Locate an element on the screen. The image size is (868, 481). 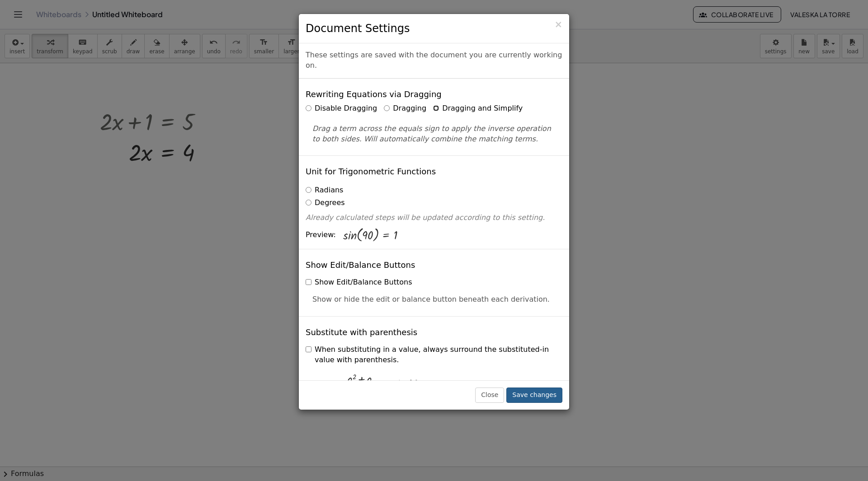
button: Save changes is located at coordinates (534, 395).